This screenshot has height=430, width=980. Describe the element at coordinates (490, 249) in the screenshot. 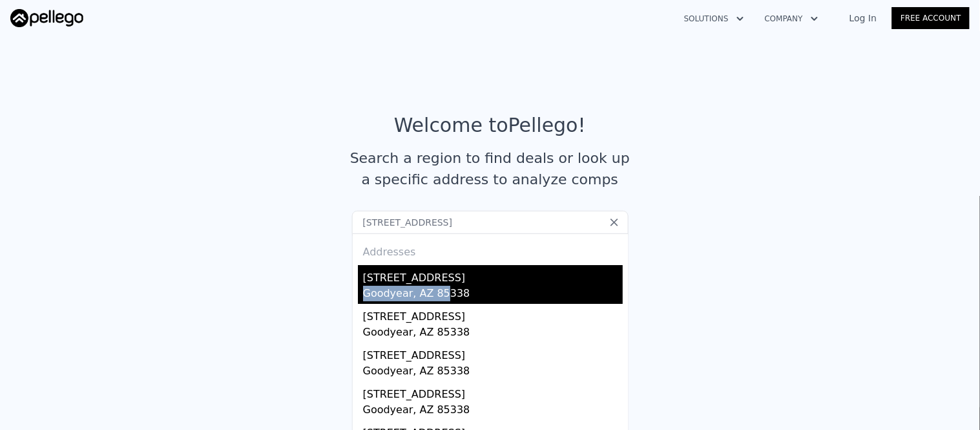

I see `div: Addresses` at that location.